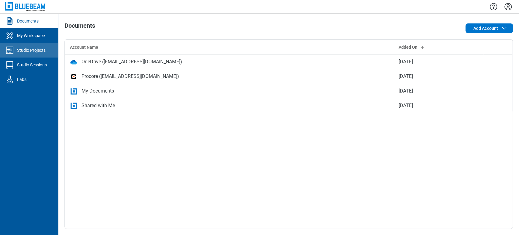 The height and width of the screenshot is (235, 519). What do you see at coordinates (22, 79) in the screenshot?
I see `div: Labs` at bounding box center [22, 79].